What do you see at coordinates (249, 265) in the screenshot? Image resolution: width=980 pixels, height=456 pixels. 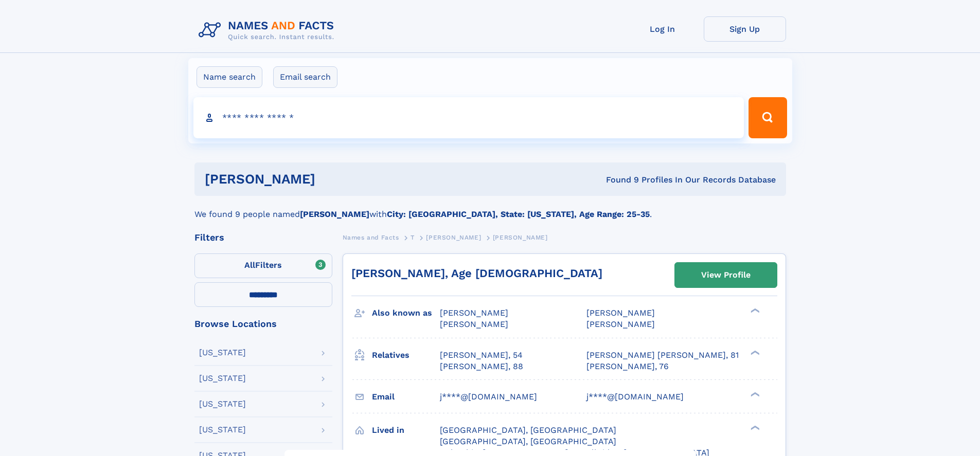 I see `span: All` at bounding box center [249, 265].